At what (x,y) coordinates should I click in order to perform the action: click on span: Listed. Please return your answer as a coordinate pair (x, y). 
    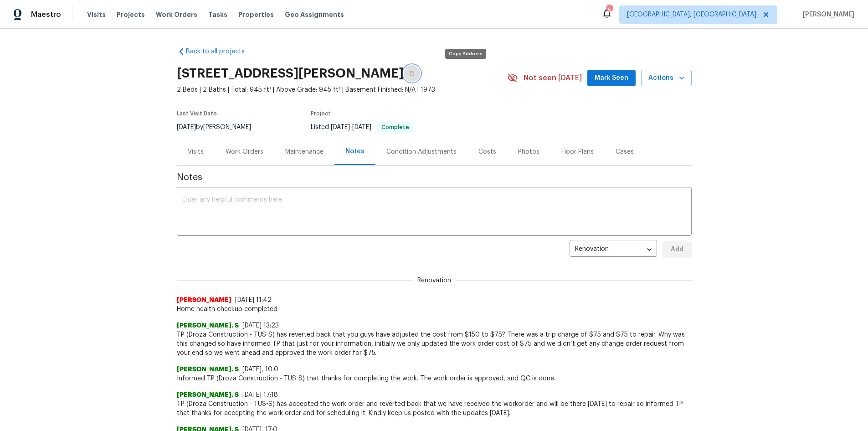
    Looking at the image, I should click on (363, 127).